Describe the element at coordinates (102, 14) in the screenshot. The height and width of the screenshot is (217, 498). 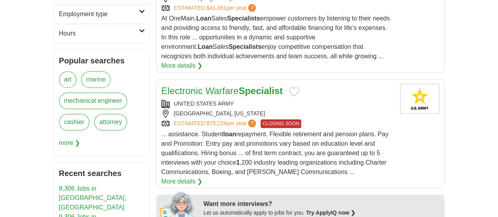
I see `a: Employment type` at that location.